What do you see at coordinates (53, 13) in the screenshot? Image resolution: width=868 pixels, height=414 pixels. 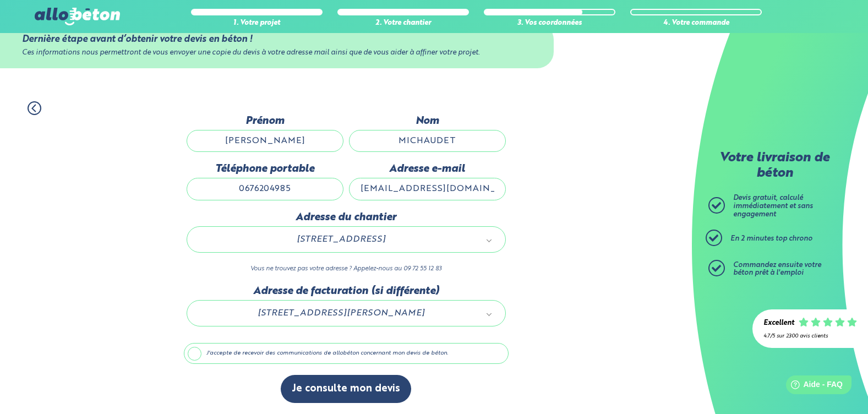 I see `span: Aide - FAQ` at bounding box center [53, 13].